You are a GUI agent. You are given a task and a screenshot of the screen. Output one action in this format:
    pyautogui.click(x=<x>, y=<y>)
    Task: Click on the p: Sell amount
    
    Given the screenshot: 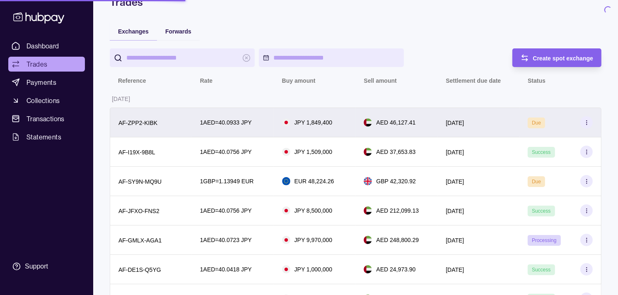 What is the action you would take?
    pyautogui.click(x=380, y=81)
    